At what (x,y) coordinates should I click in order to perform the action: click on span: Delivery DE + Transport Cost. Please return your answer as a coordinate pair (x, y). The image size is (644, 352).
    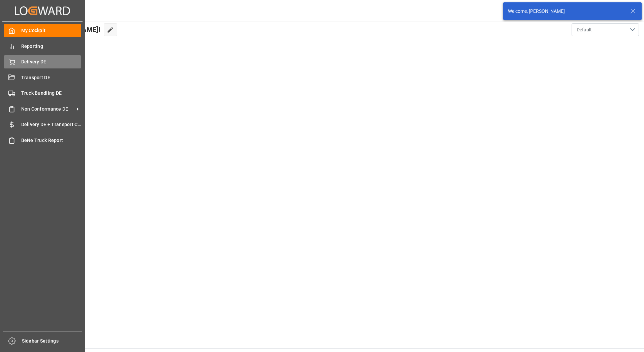
    Looking at the image, I should click on (51, 124).